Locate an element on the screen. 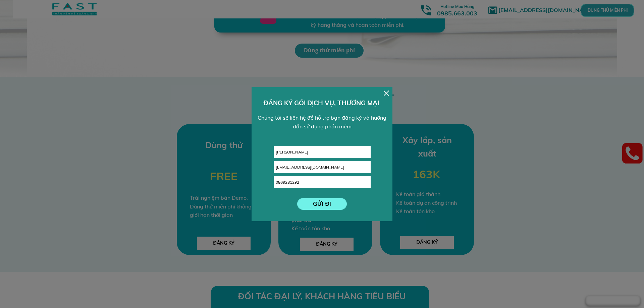  input: Họ và tên is located at coordinates (322, 152).